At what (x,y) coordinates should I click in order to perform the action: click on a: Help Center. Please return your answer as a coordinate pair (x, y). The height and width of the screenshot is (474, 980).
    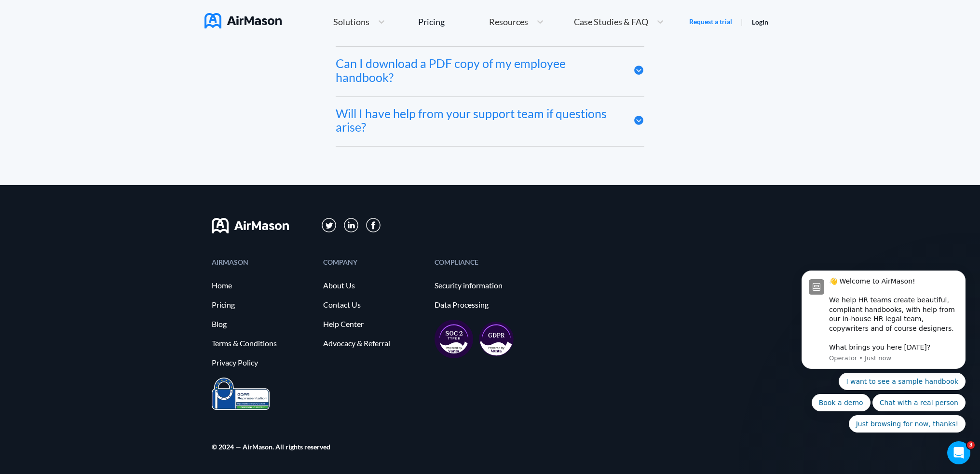
    Looking at the image, I should click on (374, 324).